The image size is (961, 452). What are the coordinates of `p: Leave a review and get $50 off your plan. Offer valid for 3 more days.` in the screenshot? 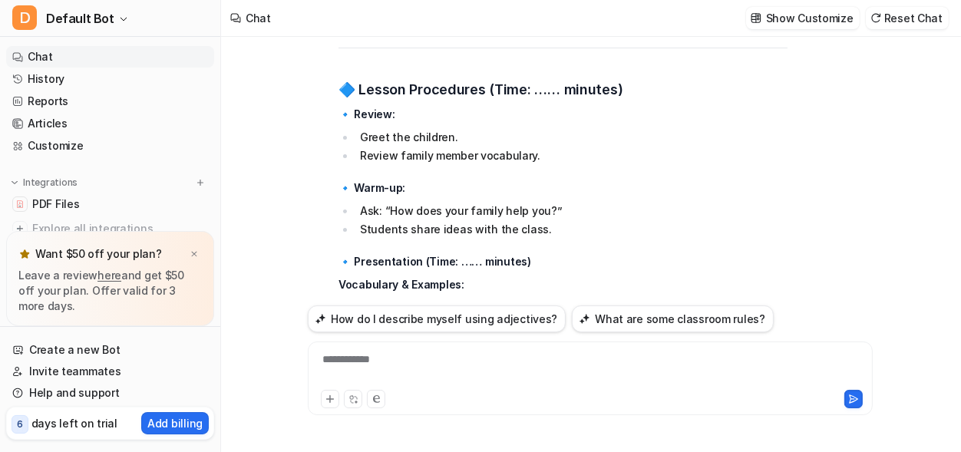 It's located at (110, 291).